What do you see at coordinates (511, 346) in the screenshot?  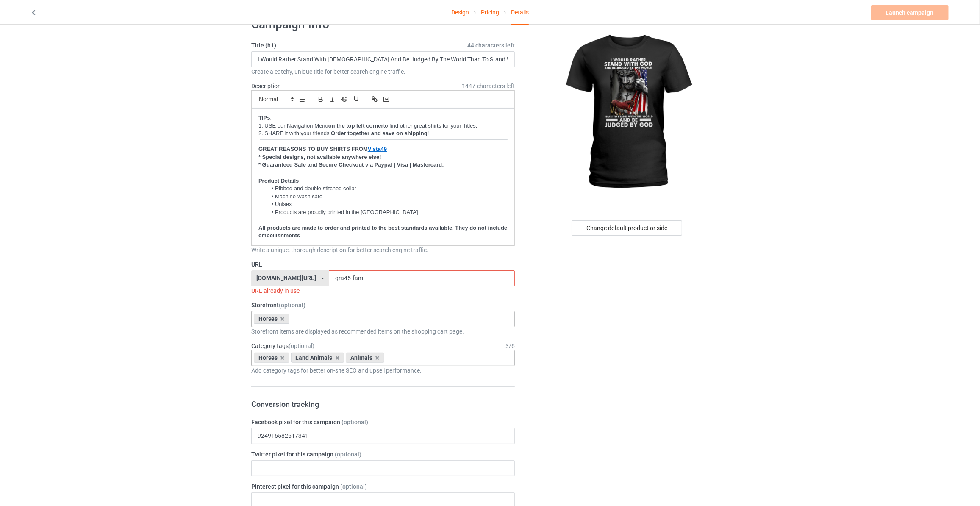 I see `div: 3 / 6` at bounding box center [511, 346].